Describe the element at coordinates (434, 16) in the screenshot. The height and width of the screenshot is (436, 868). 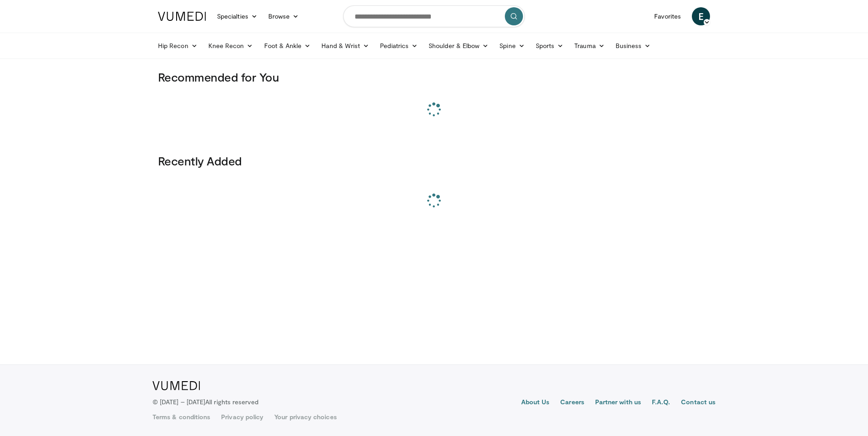
I see `input: Search topics, interventions` at that location.